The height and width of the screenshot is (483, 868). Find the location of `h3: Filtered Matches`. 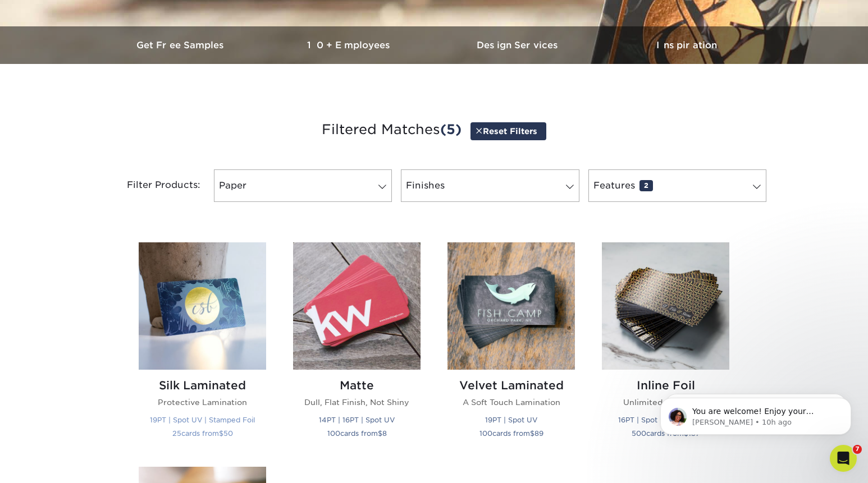

h3: Filtered Matches is located at coordinates (434, 130).